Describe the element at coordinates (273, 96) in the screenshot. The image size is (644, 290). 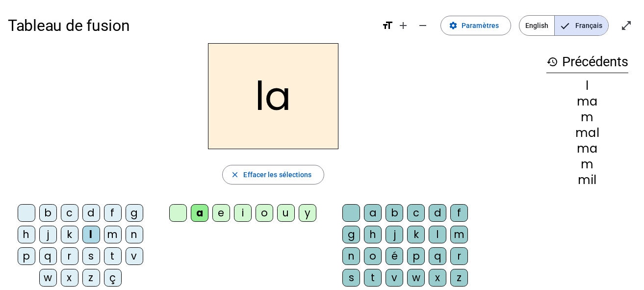
I see `h2: la` at that location.